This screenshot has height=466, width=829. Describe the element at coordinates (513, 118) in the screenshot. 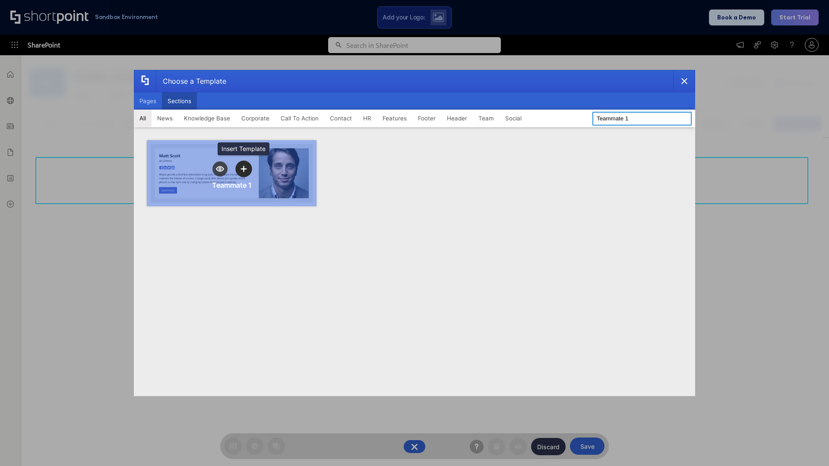

I see `button: Social` at that location.